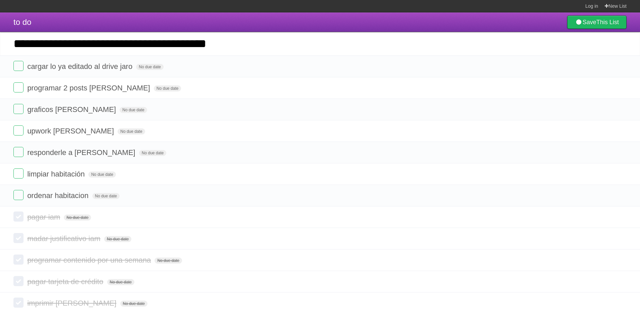  What do you see at coordinates (44, 217) in the screenshot?
I see `span: pagar iam` at bounding box center [44, 217].